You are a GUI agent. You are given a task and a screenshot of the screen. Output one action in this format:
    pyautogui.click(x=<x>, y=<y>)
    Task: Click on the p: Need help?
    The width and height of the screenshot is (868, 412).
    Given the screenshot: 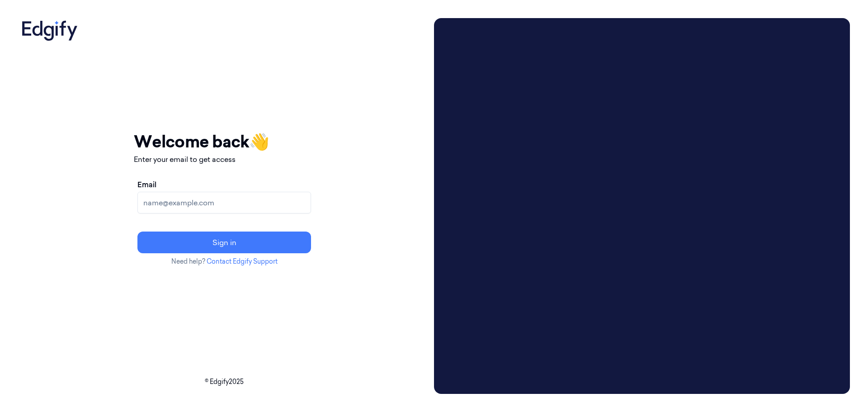 What is the action you would take?
    pyautogui.click(x=224, y=261)
    